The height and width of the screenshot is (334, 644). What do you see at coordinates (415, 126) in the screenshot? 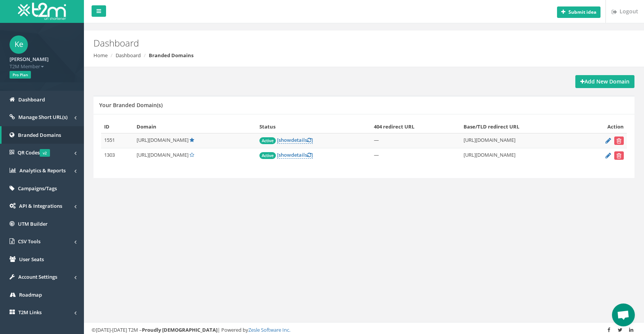
I see `th: 404 redirect URL` at bounding box center [415, 126].